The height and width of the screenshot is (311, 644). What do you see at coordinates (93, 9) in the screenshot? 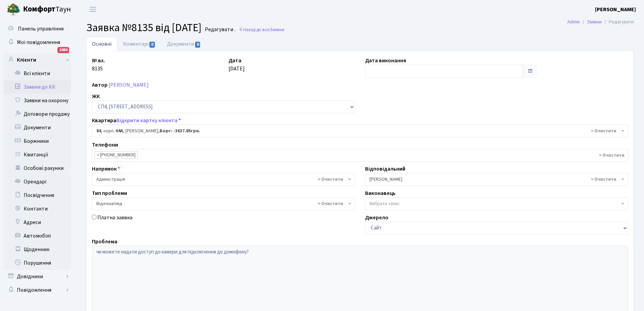
I see `button: Переключити навігацію` at bounding box center [93, 9].